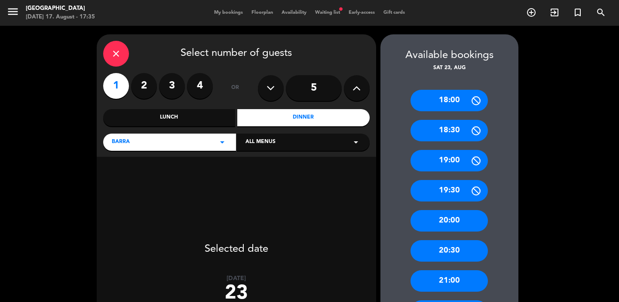 The image size is (619, 302). I want to click on div: Selected date, so click(236, 244).